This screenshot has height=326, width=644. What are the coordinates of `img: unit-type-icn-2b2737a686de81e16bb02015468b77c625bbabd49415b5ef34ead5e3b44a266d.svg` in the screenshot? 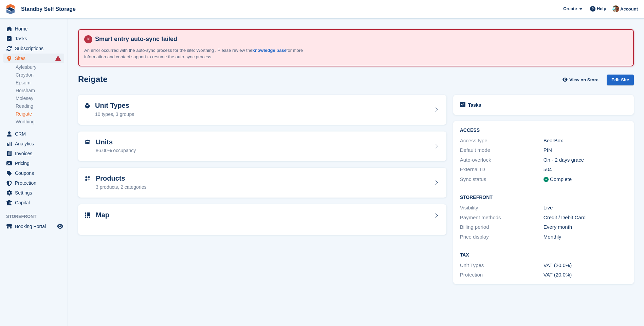 It's located at (87, 106).